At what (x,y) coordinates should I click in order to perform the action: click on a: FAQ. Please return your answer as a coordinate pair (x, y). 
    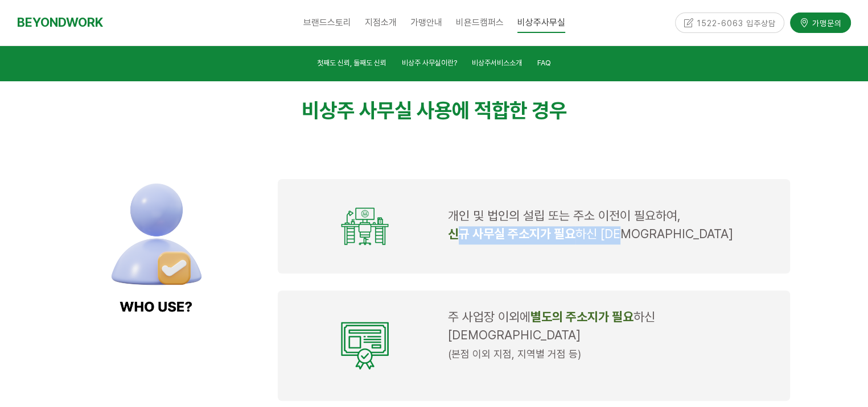
    Looking at the image, I should click on (544, 65).